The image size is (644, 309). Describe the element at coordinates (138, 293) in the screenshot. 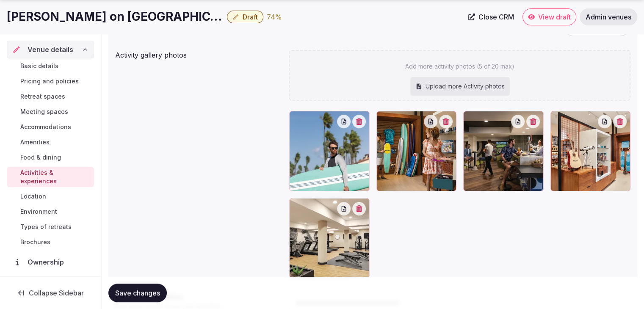

I see `span: Save changes` at that location.